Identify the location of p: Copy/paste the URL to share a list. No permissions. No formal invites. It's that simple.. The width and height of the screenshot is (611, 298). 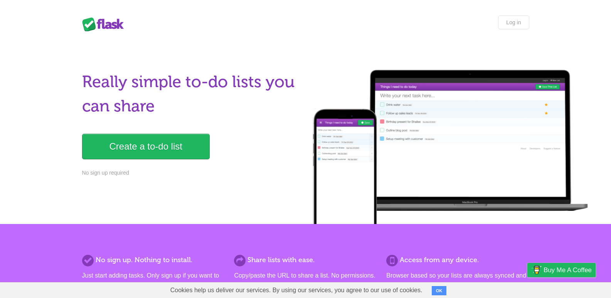
(305, 280).